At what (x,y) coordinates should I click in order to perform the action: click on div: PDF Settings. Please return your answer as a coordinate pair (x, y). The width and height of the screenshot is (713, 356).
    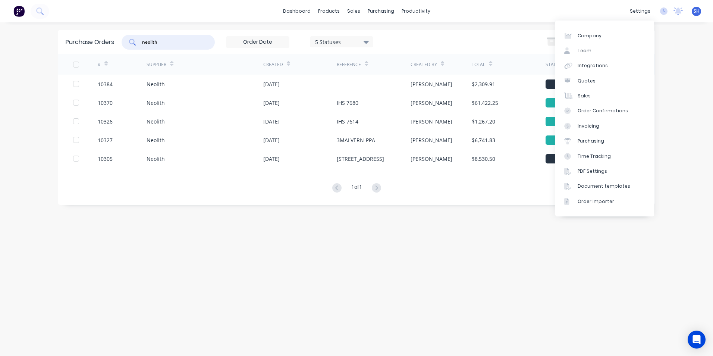
    Looking at the image, I should click on (592, 171).